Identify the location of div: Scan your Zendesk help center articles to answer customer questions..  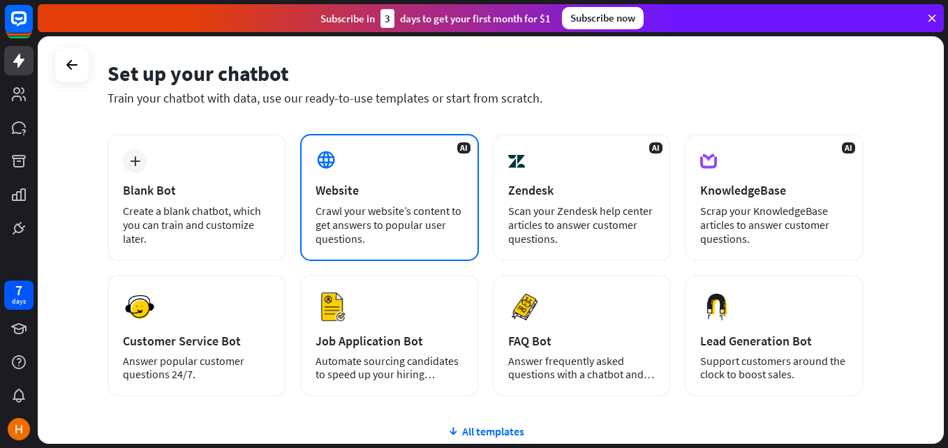
(582, 225).